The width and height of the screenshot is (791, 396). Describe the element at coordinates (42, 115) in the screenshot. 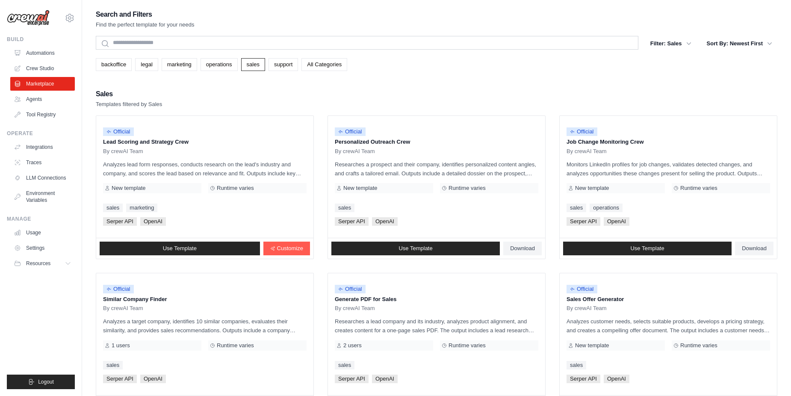

I see `a: Tool Registry` at that location.